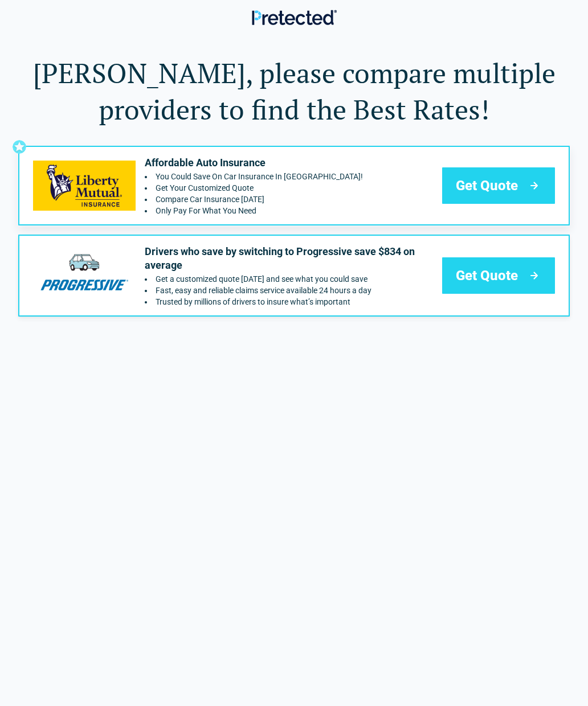  I want to click on li: Trusted by millions of drivers to insure what’s important, so click(289, 302).